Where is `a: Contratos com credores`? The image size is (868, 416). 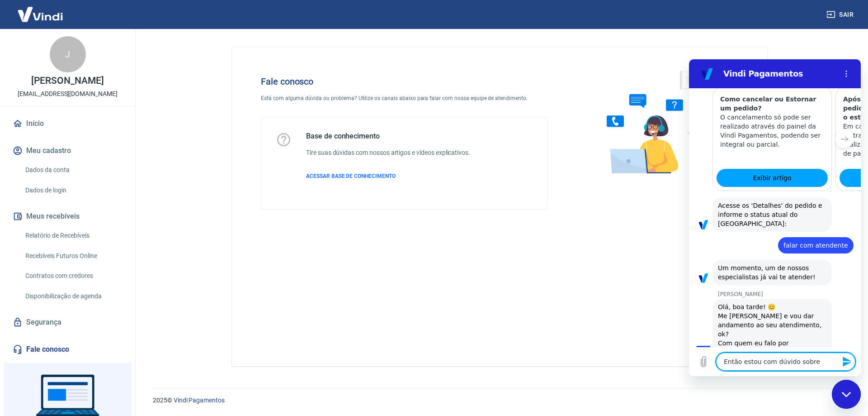
a: Contratos com credores is located at coordinates (72, 275).